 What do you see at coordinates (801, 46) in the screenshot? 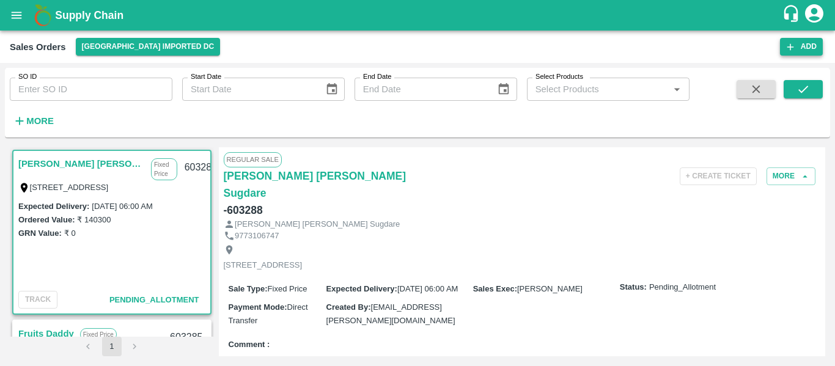
I see `button: Add` at bounding box center [801, 46].